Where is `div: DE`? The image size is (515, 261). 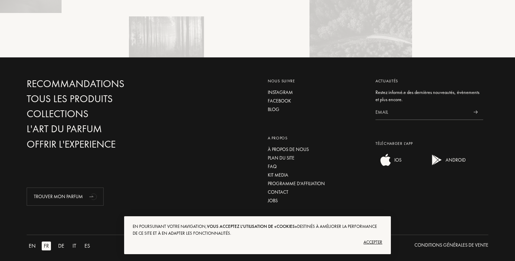 div: DE is located at coordinates (61, 246).